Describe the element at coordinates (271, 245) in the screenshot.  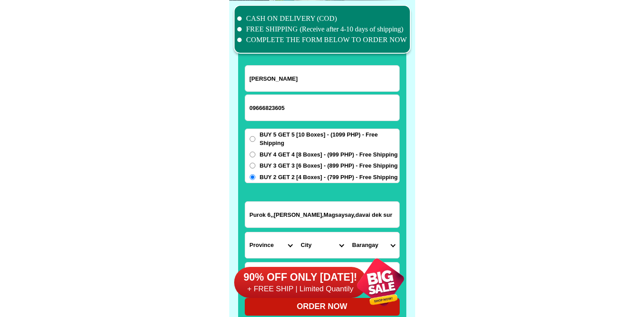
I see `select: Select province` at that location.